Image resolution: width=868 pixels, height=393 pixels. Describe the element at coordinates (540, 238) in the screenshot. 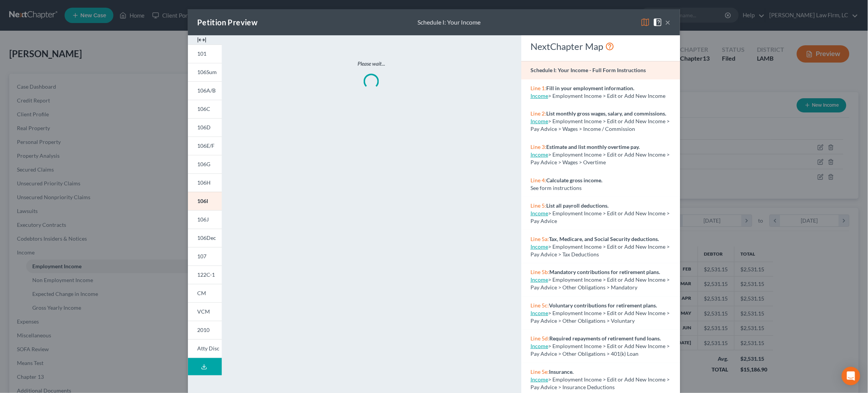

I see `span: Line 5a:` at that location.